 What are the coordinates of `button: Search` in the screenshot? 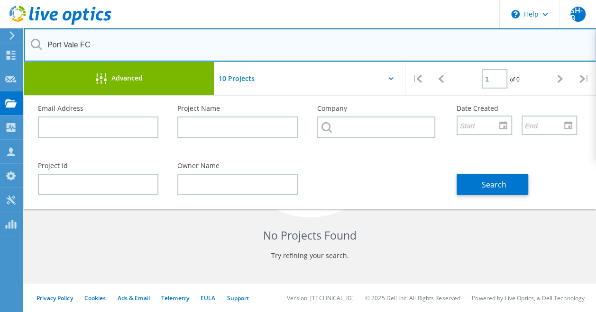 It's located at (492, 184).